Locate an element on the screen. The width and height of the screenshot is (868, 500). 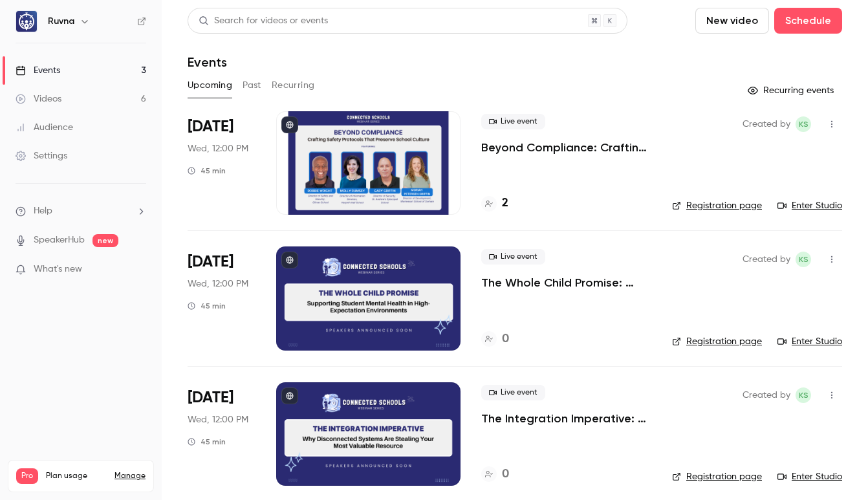
li: help-dropdown-opener is located at coordinates (81, 211).